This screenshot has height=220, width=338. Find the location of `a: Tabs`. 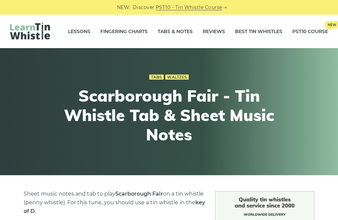

a: Tabs is located at coordinates (157, 77).